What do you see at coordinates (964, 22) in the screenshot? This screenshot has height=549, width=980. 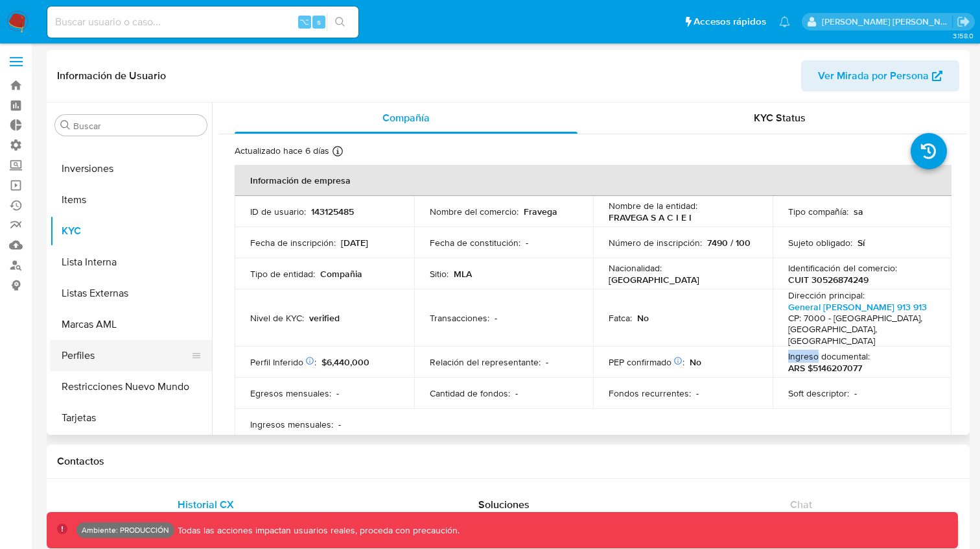 I see `a: Salir` at bounding box center [964, 22].